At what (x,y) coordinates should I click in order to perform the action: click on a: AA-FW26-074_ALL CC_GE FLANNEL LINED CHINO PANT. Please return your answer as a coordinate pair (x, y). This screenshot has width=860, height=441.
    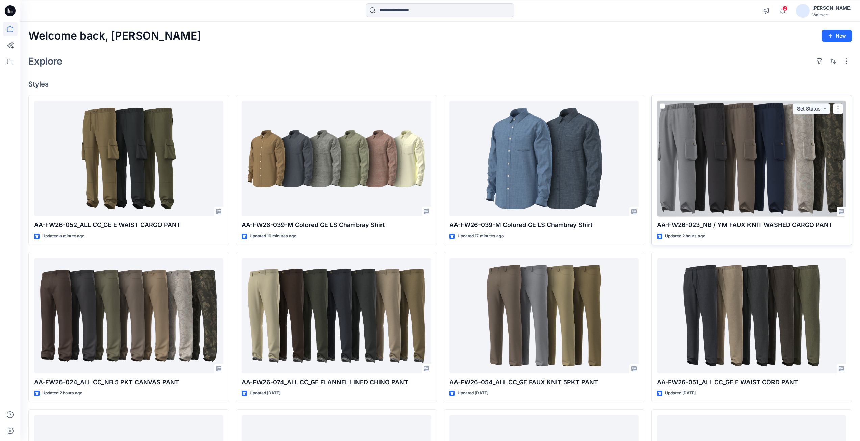
    Looking at the image, I should click on (336, 316).